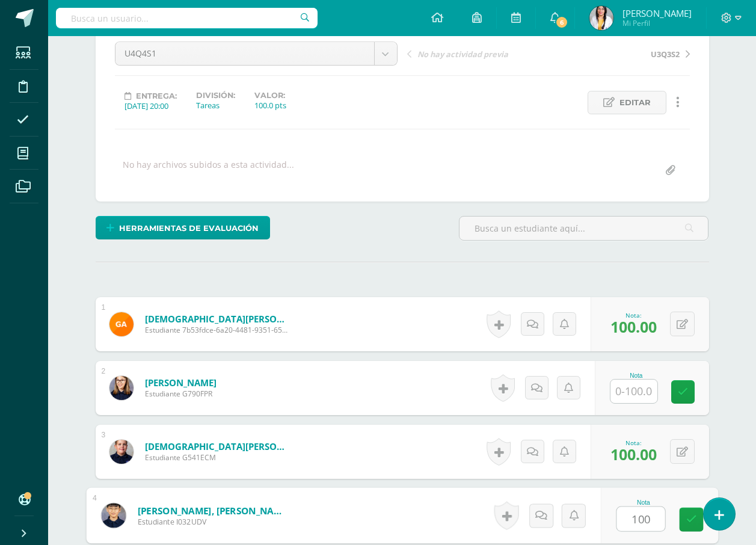 Image resolution: width=756 pixels, height=545 pixels. I want to click on span: Entrega:, so click(156, 96).